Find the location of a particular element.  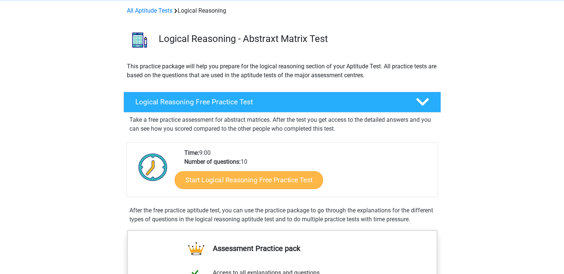

h4: Logical Reasoning Free Practice Test is located at coordinates (270, 102).